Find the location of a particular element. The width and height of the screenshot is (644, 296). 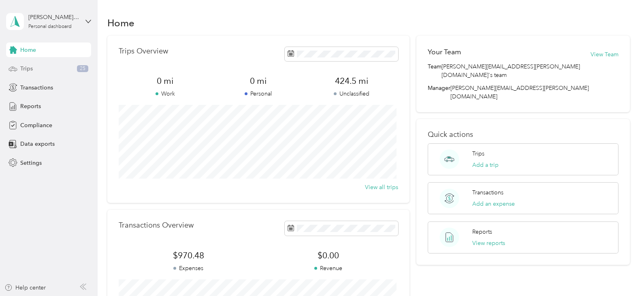

span: Home is located at coordinates (28, 50).